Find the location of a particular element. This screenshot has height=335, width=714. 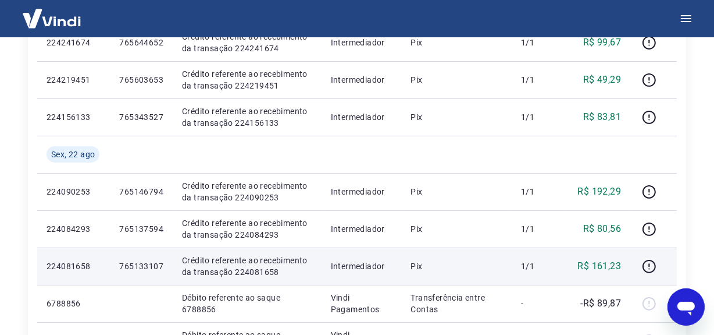

p: R$ 49,29 is located at coordinates (602, 80).